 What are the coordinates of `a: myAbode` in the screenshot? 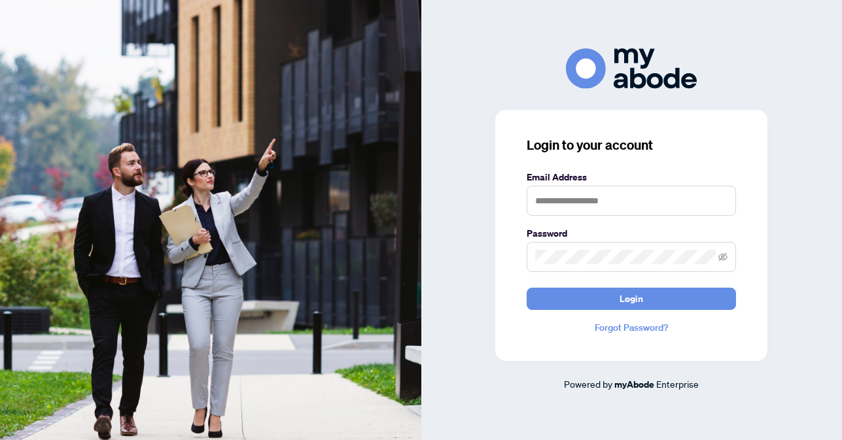 It's located at (634, 385).